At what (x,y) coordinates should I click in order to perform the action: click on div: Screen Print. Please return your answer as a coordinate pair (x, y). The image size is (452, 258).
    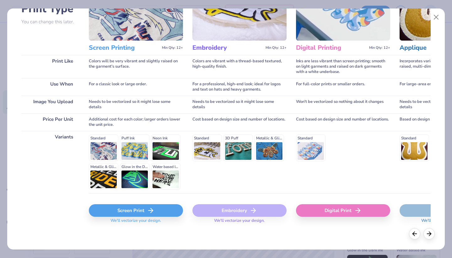
    Looking at the image, I should click on (136, 210).